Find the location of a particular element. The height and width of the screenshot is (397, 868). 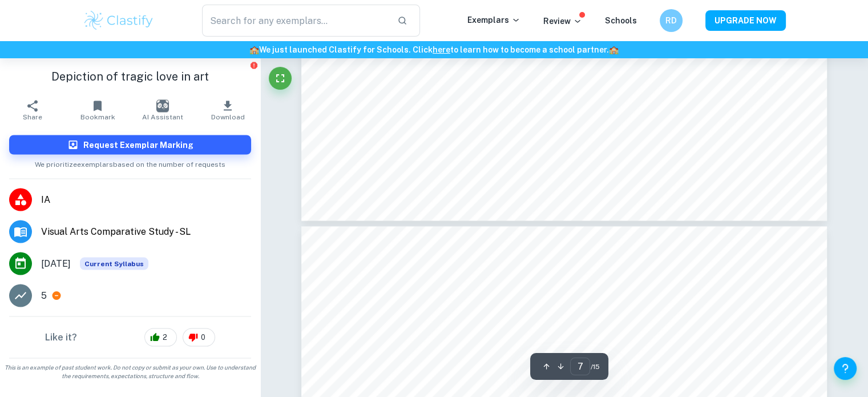

span: / 15 is located at coordinates (595, 367).